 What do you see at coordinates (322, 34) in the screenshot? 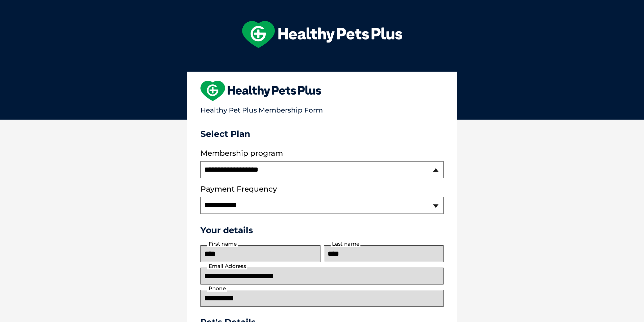
I see `img: hpp-logo-landscape-green-white.png` at bounding box center [322, 34].